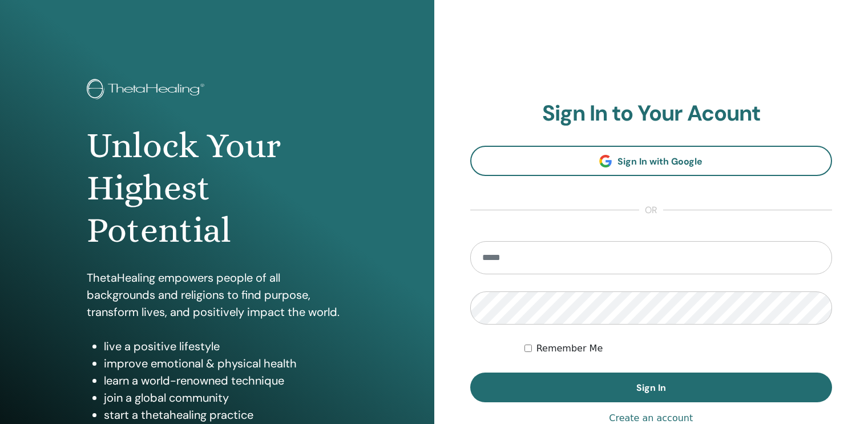 The width and height of the screenshot is (868, 424). I want to click on li: start a thetahealing practice, so click(225, 415).